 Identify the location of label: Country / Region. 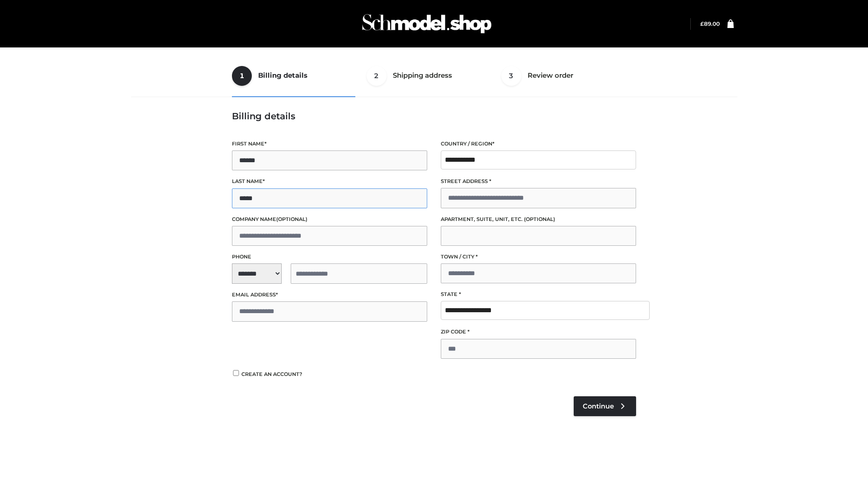
(538, 143).